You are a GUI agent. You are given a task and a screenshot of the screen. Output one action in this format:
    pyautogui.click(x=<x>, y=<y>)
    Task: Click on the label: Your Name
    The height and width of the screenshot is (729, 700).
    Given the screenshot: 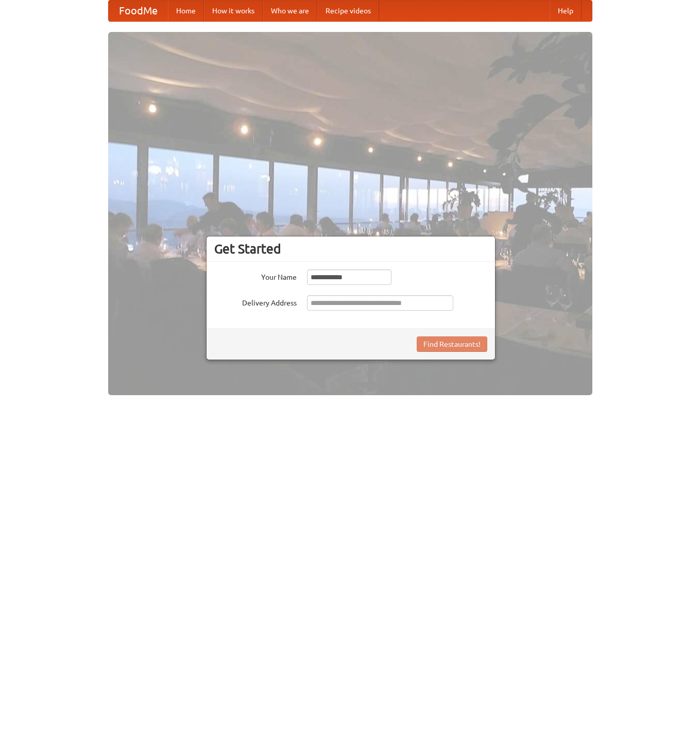 What is the action you would take?
    pyautogui.click(x=256, y=276)
    